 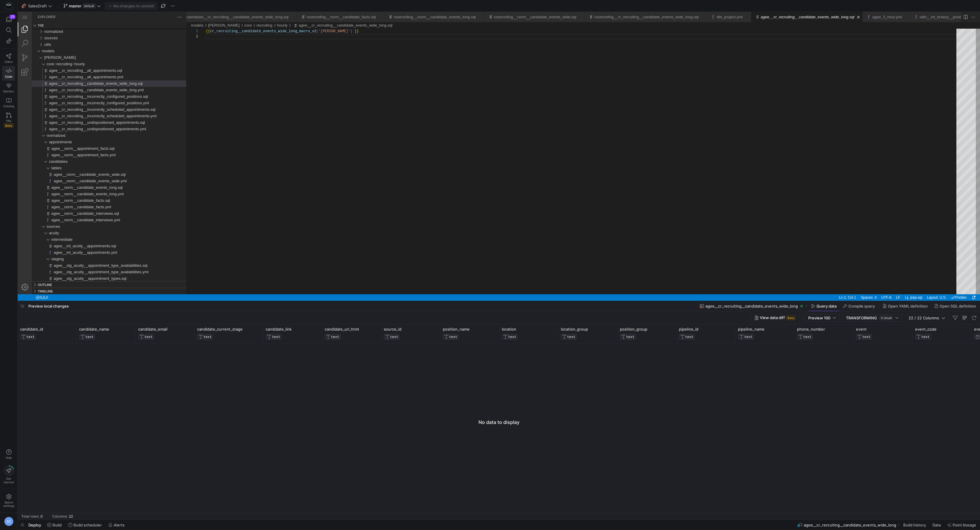 What do you see at coordinates (869, 5) in the screenshot?
I see `a: agee_3_hour.yml` at bounding box center [869, 5].